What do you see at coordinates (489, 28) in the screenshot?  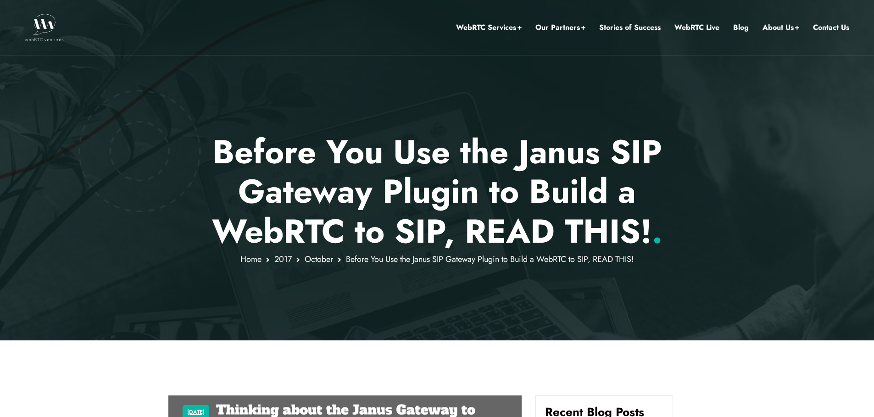 I see `a: WebRTC Services` at bounding box center [489, 28].